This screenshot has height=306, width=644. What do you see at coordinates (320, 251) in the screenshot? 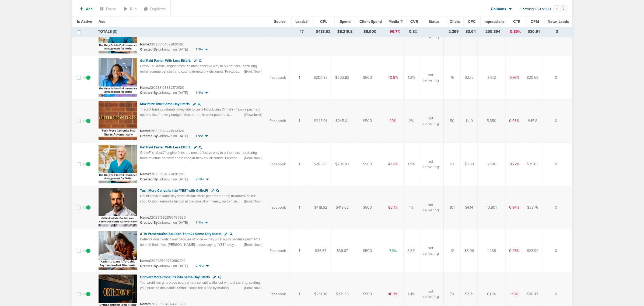
I see `td: $36.67` at bounding box center [320, 251].